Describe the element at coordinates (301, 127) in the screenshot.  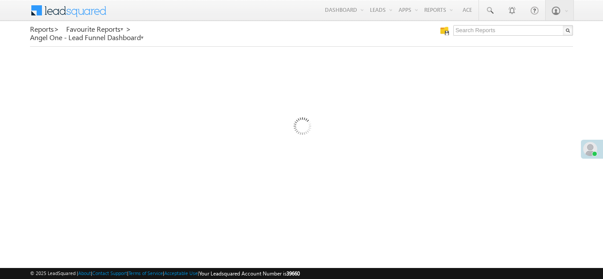
I see `img: Loading...` at that location.